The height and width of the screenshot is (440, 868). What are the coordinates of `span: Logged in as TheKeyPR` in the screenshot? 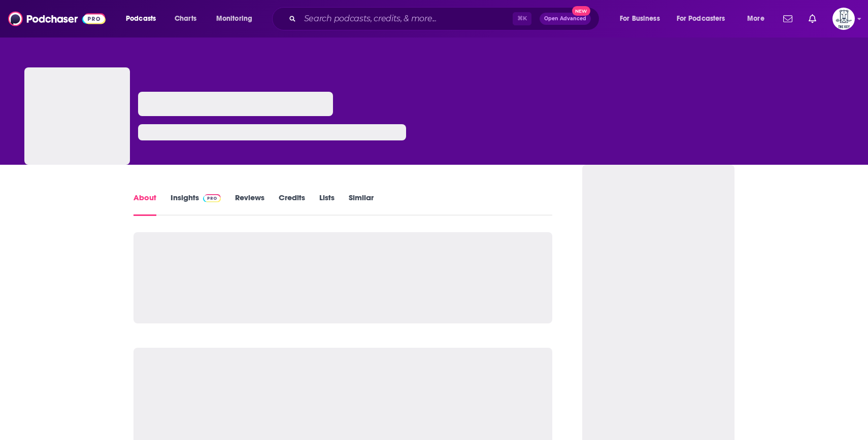 It's located at (843, 18).